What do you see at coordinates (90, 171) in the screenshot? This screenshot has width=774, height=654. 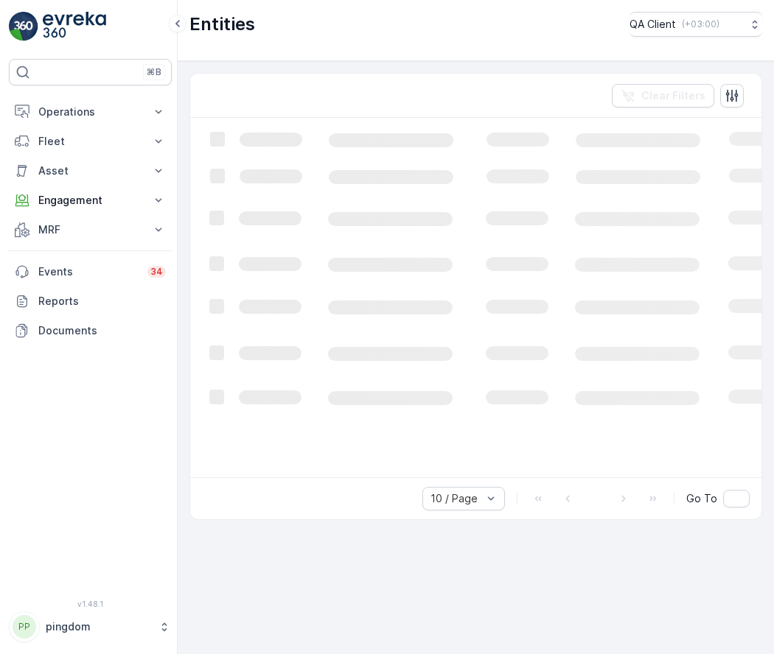 I see `button: Asset` at bounding box center [90, 171].